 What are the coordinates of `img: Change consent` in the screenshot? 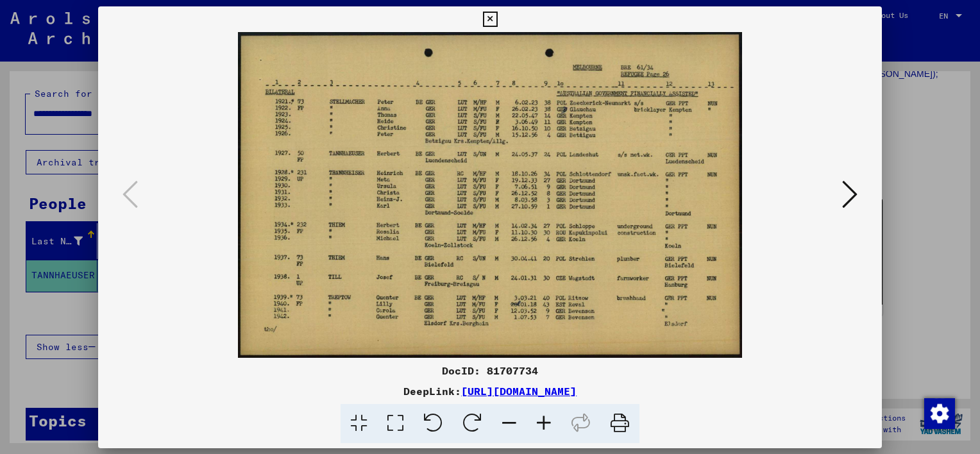 It's located at (939, 414).